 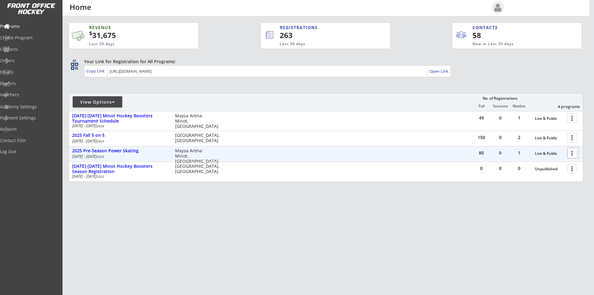 What do you see at coordinates (519, 106) in the screenshot?
I see `div: Waitlist` at bounding box center [519, 106].